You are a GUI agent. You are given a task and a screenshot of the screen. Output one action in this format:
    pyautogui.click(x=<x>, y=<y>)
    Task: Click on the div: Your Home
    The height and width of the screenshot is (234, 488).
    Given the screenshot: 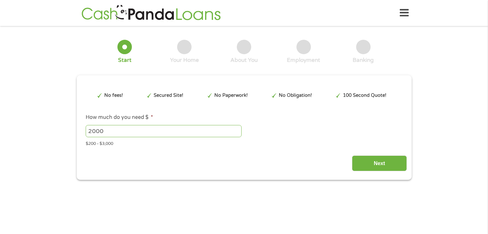 What is the action you would take?
    pyautogui.click(x=185, y=60)
    